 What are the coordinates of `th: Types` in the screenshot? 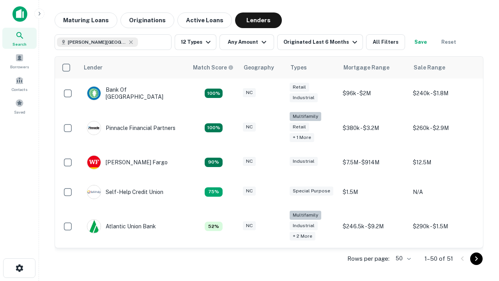 It's located at (312, 67).